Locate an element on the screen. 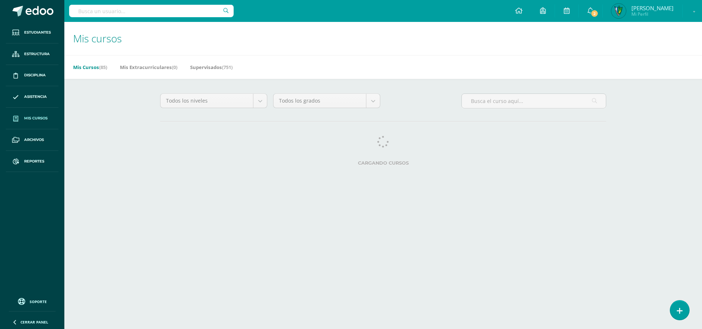 This screenshot has height=329, width=702. a: Mis Extracurriculares(0) is located at coordinates (148, 67).